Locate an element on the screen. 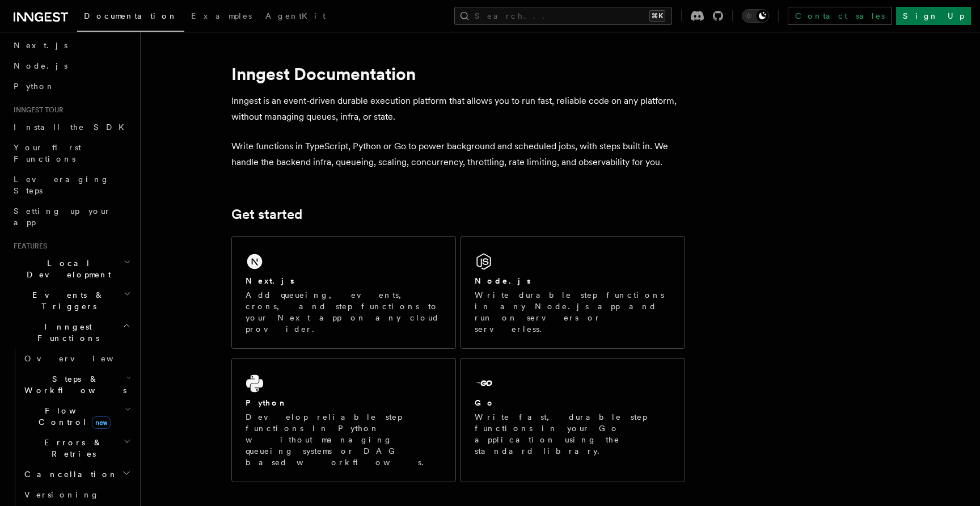 The image size is (980, 506). span: Overview is located at coordinates (83, 358).